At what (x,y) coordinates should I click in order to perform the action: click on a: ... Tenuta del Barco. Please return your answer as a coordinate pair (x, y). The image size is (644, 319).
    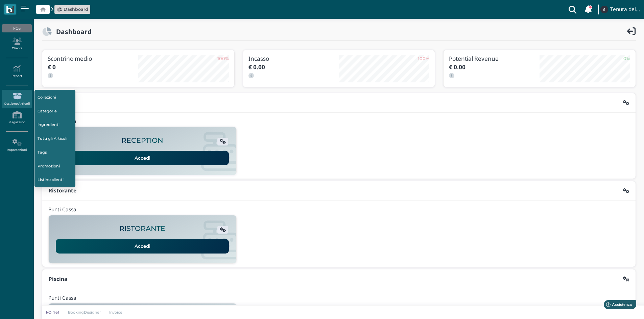
    Looking at the image, I should click on (619, 9).